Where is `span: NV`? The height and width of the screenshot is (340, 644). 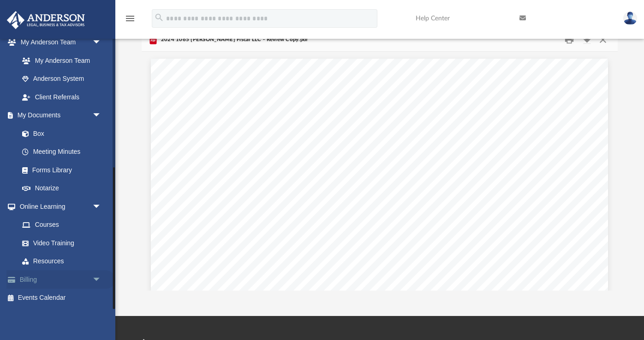 span: NV is located at coordinates (279, 145).